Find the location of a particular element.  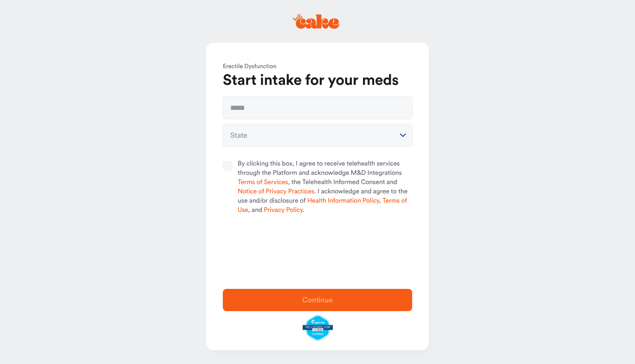

span: Continue is located at coordinates (318, 300).